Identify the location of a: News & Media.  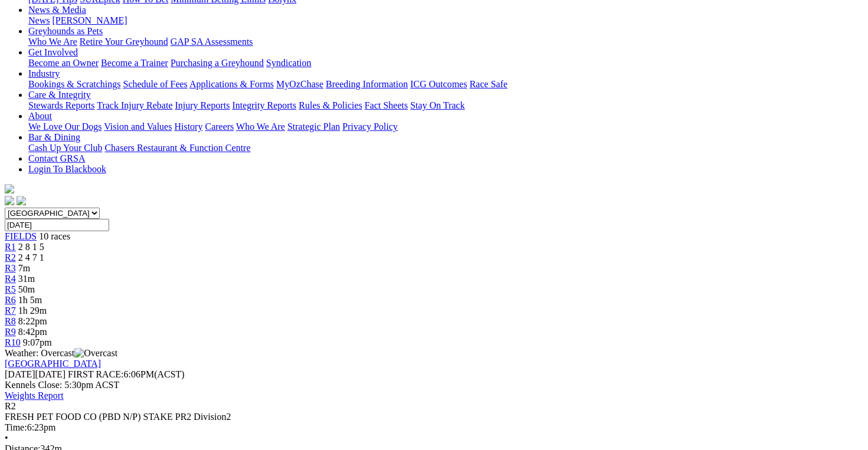
(57, 10).